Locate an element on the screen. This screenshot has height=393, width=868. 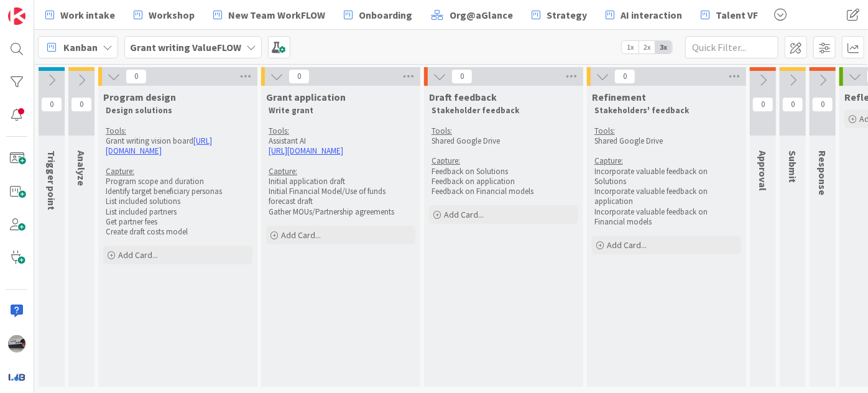
span: Submit is located at coordinates (792, 166).